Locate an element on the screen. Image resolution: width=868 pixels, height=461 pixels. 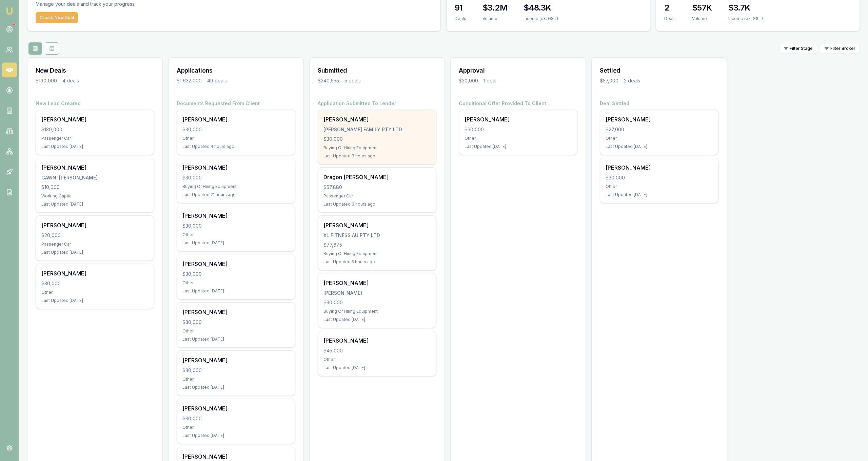
div: 1 deal is located at coordinates (490, 81).